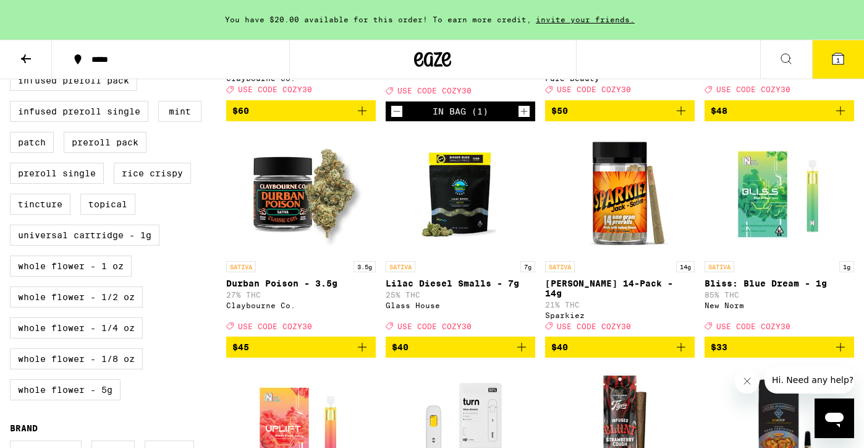 Image resolution: width=864 pixels, height=448 pixels. What do you see at coordinates (76, 328) in the screenshot?
I see `label: Whole Flower - 1/4 oz` at bounding box center [76, 328].